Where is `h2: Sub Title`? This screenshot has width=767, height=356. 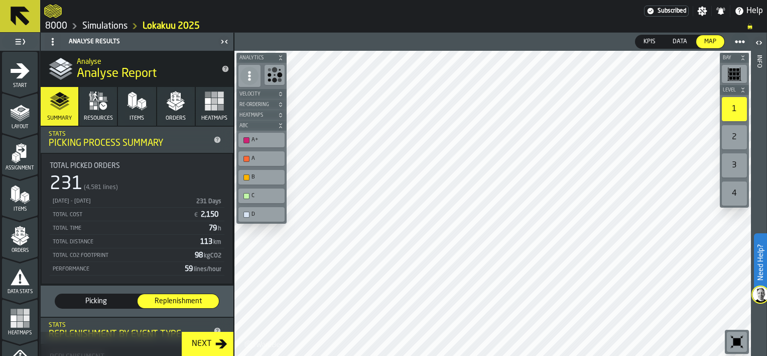 h2: Sub Title is located at coordinates (145, 61).